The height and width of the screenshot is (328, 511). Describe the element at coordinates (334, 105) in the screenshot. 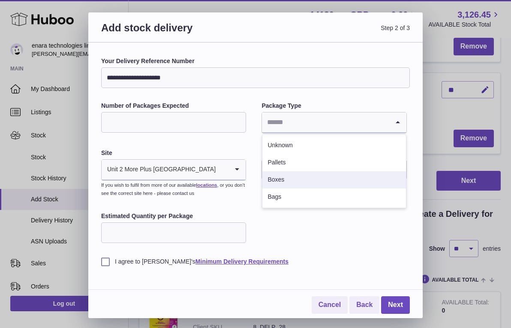

I see `label: Package Type` at that location.